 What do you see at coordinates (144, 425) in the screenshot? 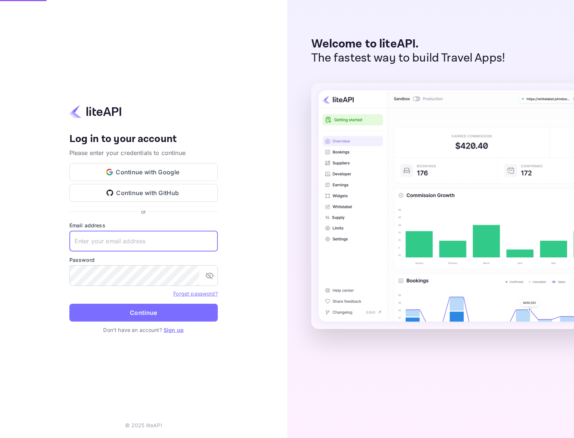
I see `p: © 2025 liteAPI` at bounding box center [144, 425].